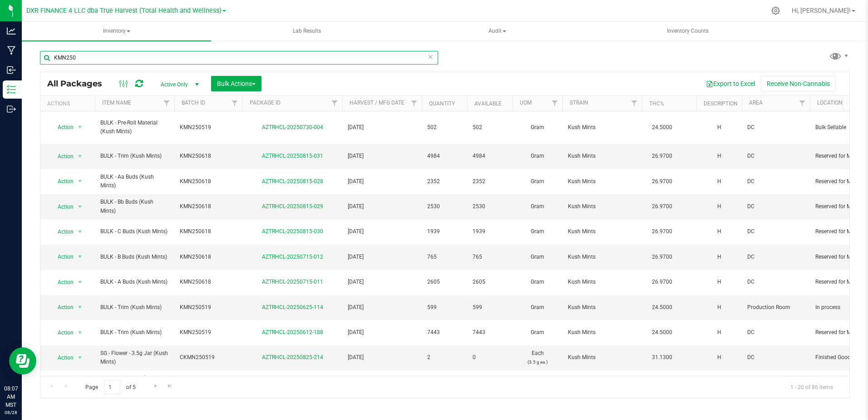  I want to click on a: Location, so click(830, 102).